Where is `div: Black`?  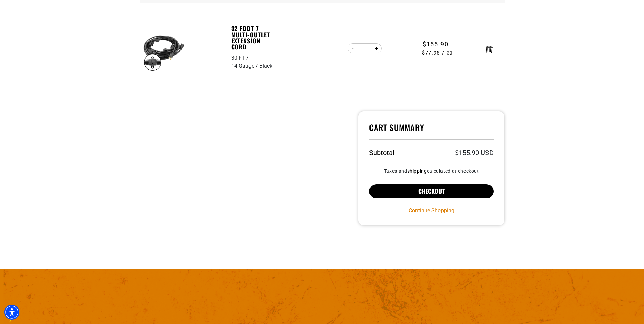 div: Black is located at coordinates (266, 66).